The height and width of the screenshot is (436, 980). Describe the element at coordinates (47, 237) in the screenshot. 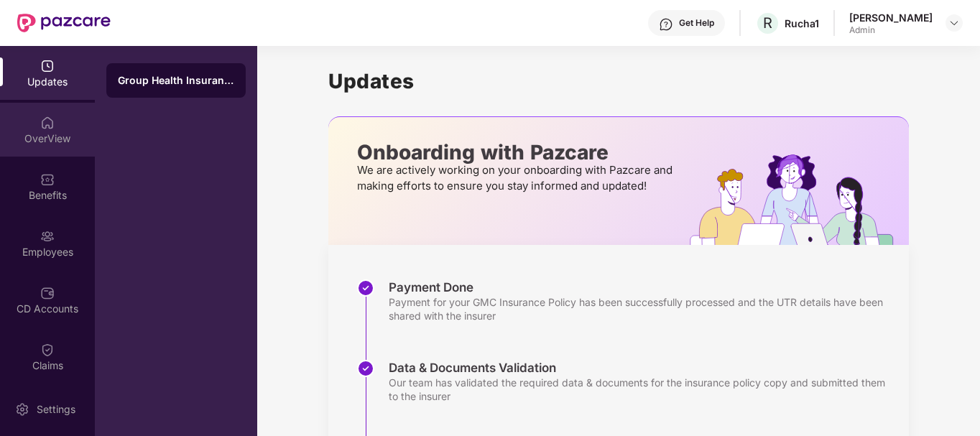

I see `img: svg+xml;base64,PHN2ZyBpZD0iRW1wbG95ZWVzIiB4bWxucz0iaHR0cDovL3d3dy53My5vcmcvMjAwMC9zdmciIHdpZHRoPS...` at that location.